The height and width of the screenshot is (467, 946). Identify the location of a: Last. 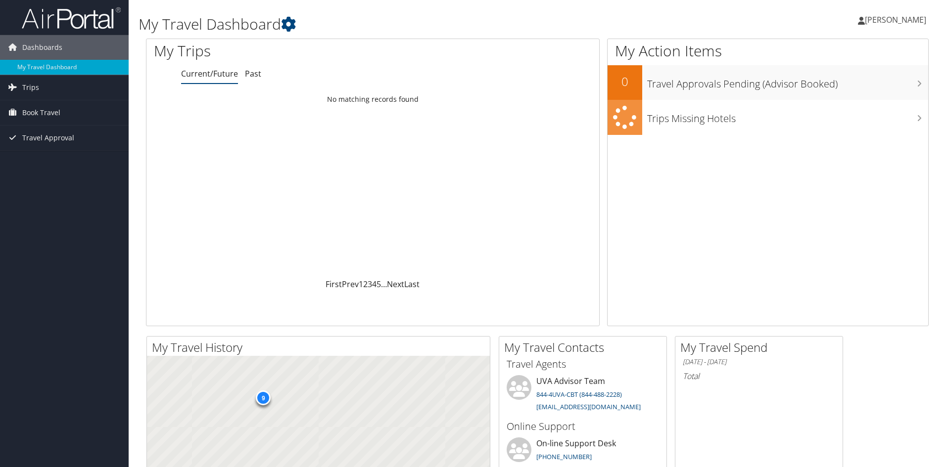
(411, 284).